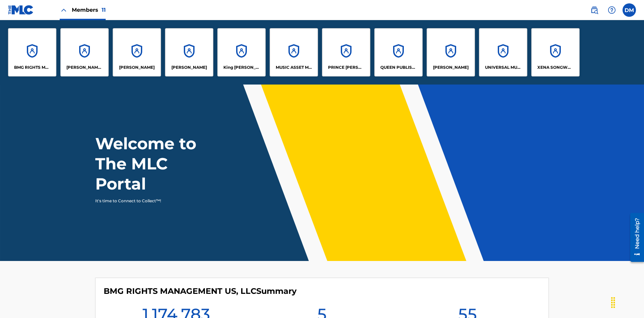  I want to click on a: AccountsXENA SONGWRITER, so click(555, 52).